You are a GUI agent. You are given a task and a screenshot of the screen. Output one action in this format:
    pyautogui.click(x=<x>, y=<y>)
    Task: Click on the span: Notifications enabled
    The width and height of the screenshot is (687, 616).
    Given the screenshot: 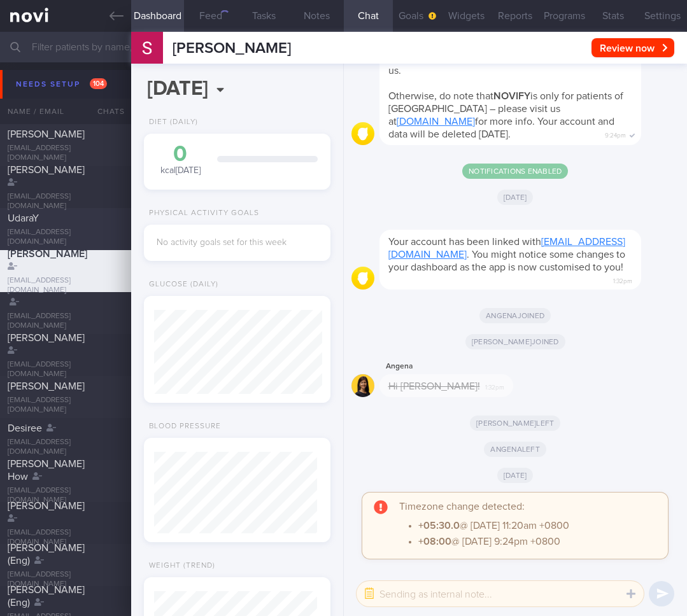 What is the action you would take?
    pyautogui.click(x=515, y=171)
    